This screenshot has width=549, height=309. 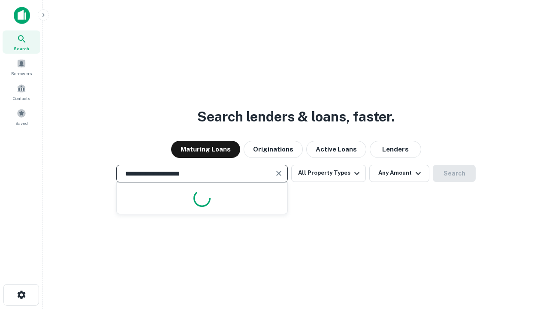 What do you see at coordinates (21, 98) in the screenshot?
I see `span: Contacts` at bounding box center [21, 98].